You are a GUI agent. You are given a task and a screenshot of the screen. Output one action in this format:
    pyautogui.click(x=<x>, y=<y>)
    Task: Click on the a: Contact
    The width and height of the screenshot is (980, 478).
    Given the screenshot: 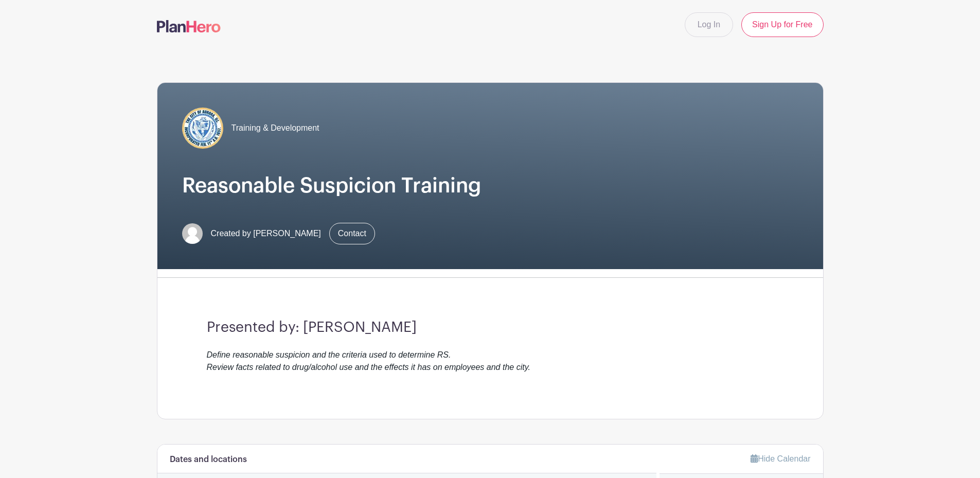 What is the action you would take?
    pyautogui.click(x=351, y=233)
    